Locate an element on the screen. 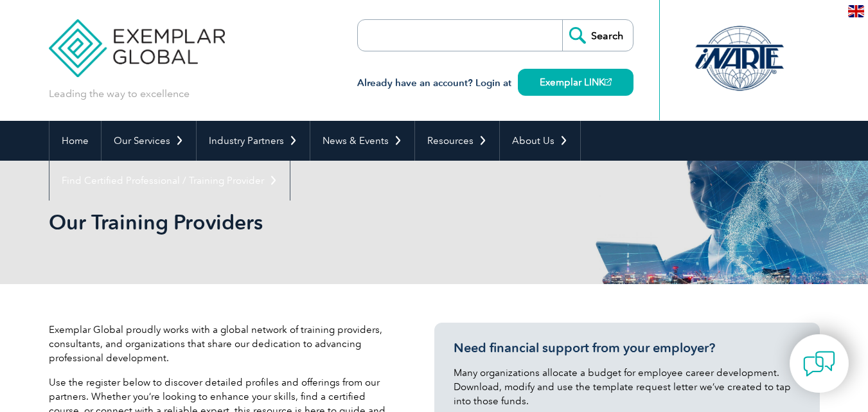 The width and height of the screenshot is (868, 412). h3: Need financial support from your employer? is located at coordinates (627, 348).